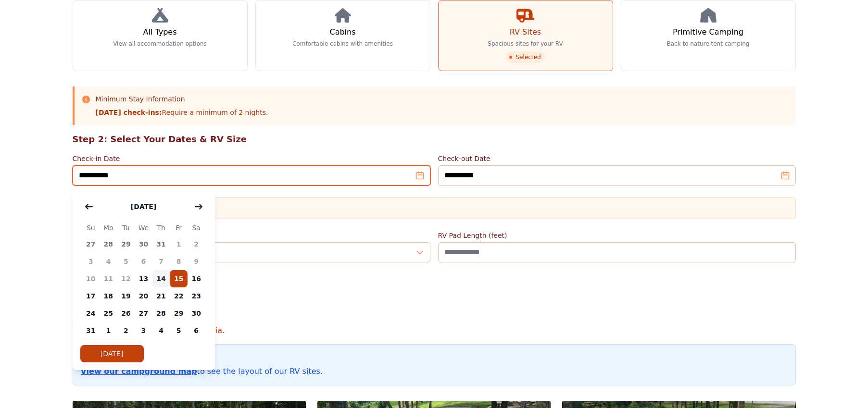 This screenshot has height=408, width=868. Describe the element at coordinates (525, 57) in the screenshot. I see `span: Selected` at that location.